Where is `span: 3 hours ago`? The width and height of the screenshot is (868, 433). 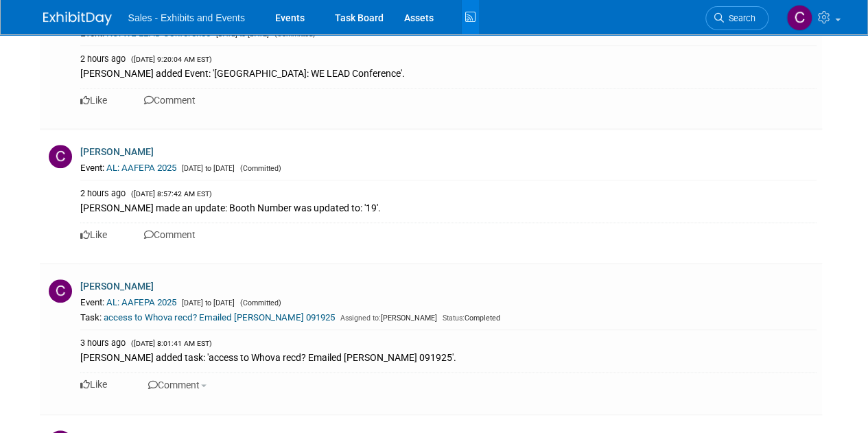
span: 3 hours ago is located at coordinates (103, 342).